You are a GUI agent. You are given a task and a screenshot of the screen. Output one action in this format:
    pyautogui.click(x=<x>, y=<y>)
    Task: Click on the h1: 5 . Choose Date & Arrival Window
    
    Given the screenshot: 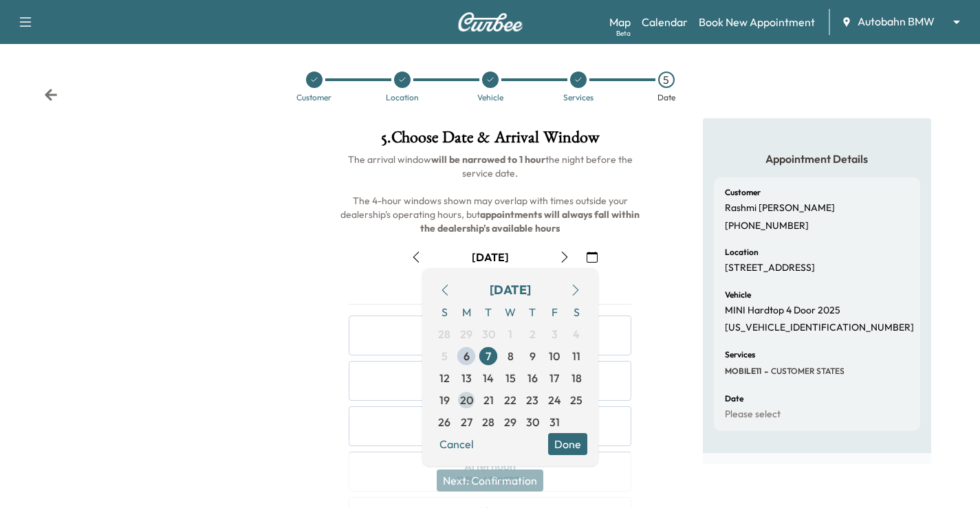 What is the action you would take?
    pyautogui.click(x=490, y=141)
    